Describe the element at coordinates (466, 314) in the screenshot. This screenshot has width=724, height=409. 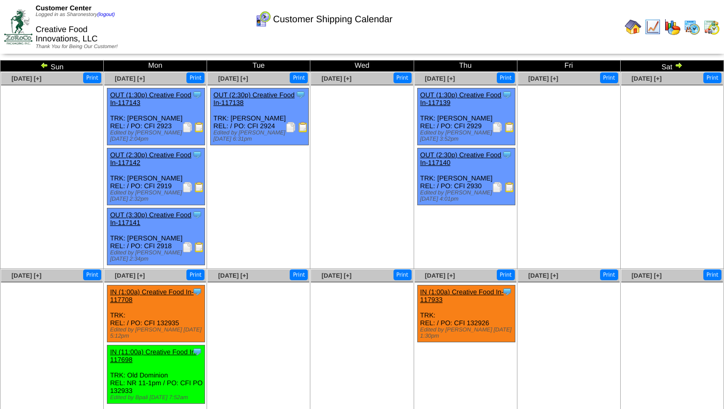
I see `div: TRK: REL: / PO: CFI 132926` at that location.